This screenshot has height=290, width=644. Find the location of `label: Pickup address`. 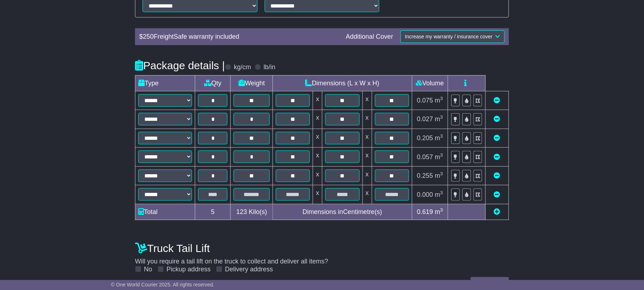

label: Pickup address is located at coordinates (188, 270).